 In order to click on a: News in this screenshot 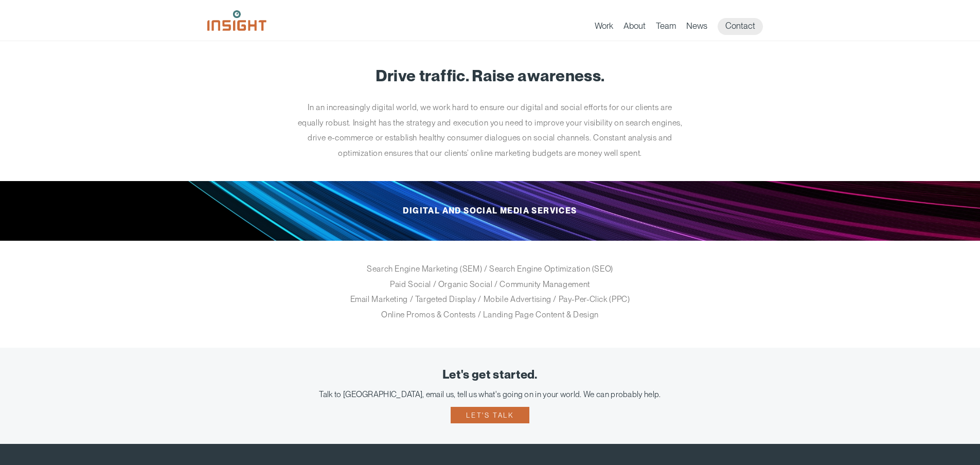, I will do `click(697, 28)`.